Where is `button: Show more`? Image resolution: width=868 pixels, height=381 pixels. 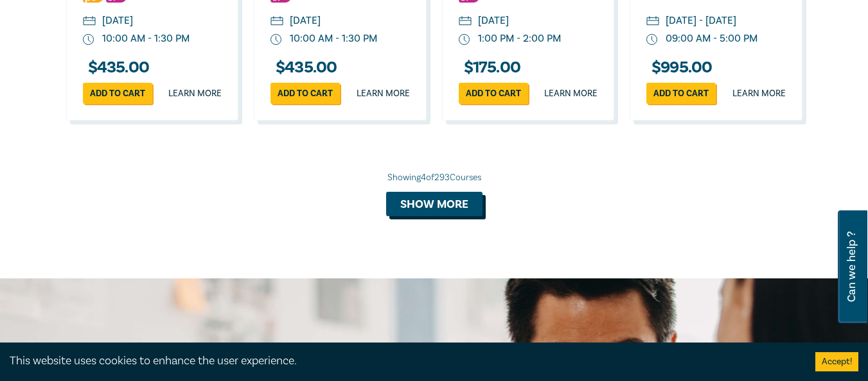 button: Show more is located at coordinates (434, 204).